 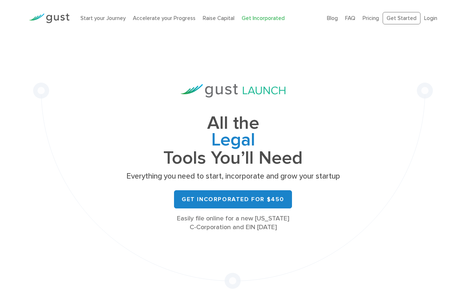 I want to click on a: Login, so click(x=431, y=18).